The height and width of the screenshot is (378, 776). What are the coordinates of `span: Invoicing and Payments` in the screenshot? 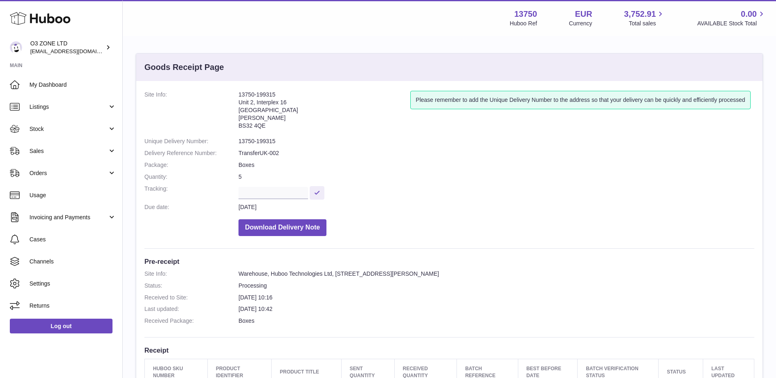 It's located at (68, 217).